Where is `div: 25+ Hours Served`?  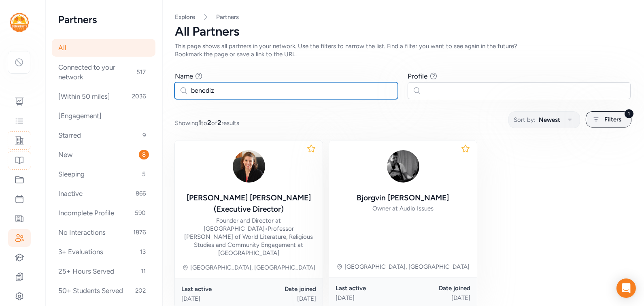
div: 25+ Hours Served is located at coordinates (103, 271).